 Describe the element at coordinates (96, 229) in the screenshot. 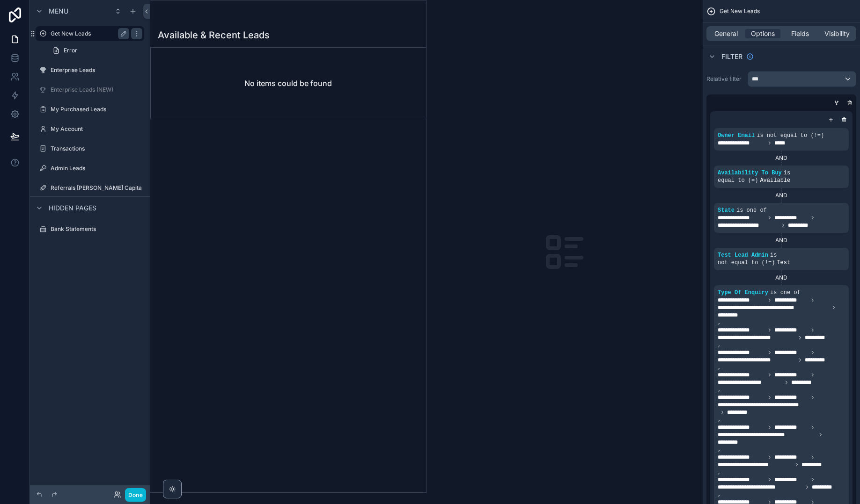

I see `label: Bank Statements` at that location.